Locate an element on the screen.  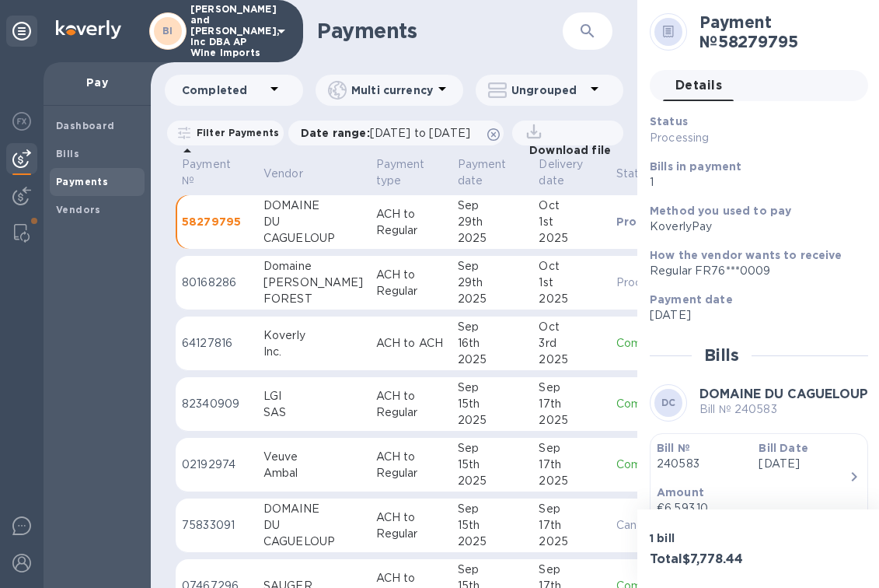
div: 16th is located at coordinates (492, 343).